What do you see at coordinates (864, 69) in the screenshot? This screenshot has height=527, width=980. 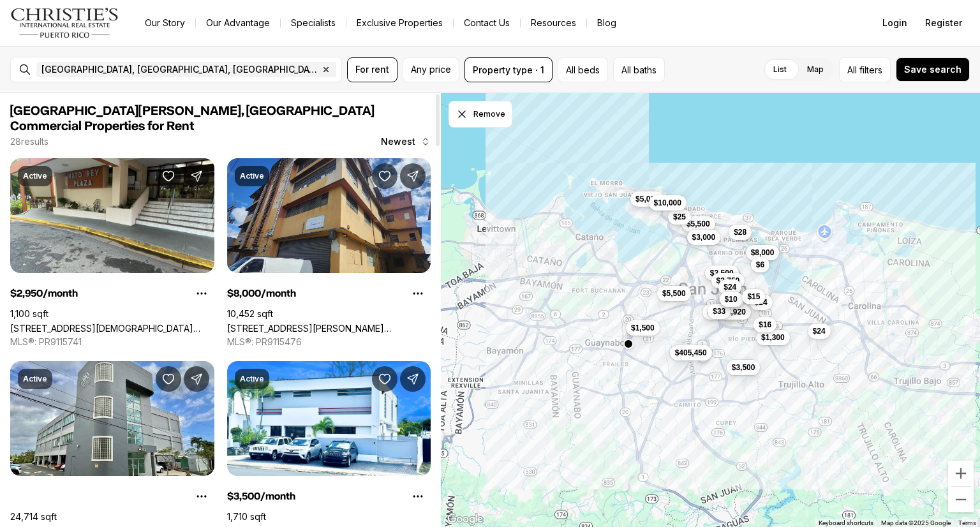 I see `button: Allfilters` at bounding box center [864, 69].